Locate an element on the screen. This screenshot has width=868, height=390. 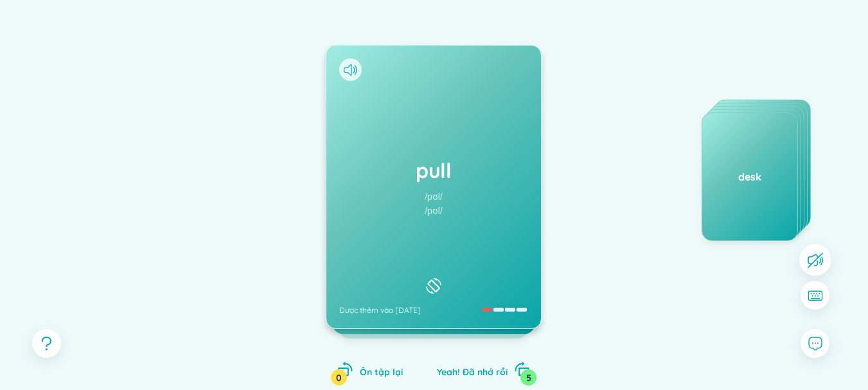
div: desk is located at coordinates (750, 177).